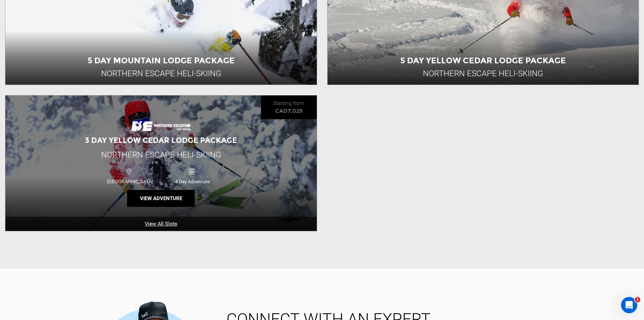 The height and width of the screenshot is (320, 644). Describe the element at coordinates (161, 224) in the screenshot. I see `a: View All Slots` at that location.